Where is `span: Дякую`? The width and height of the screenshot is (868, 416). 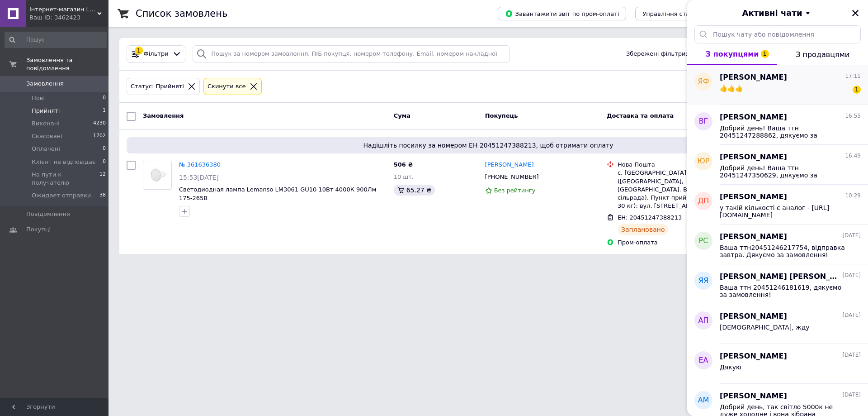
span: Дякую is located at coordinates (731, 367).